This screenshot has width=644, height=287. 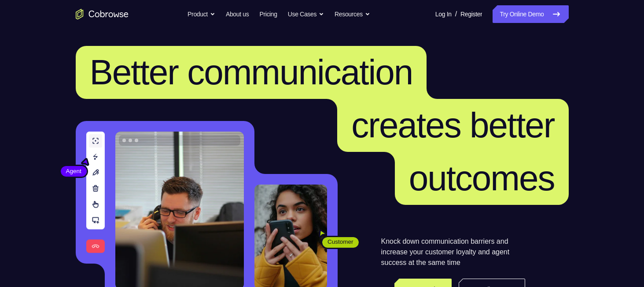 What do you see at coordinates (251, 72) in the screenshot?
I see `span: Better communication` at bounding box center [251, 72].